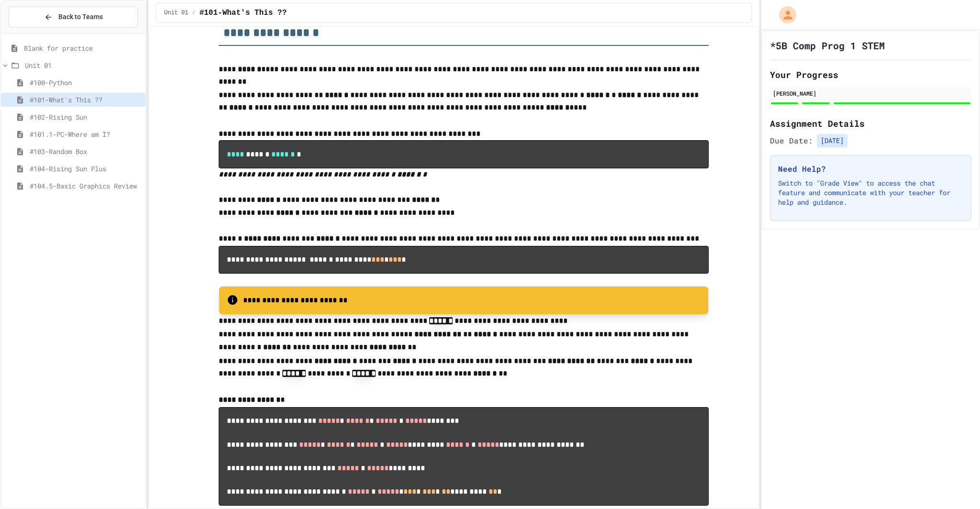  What do you see at coordinates (871, 193) in the screenshot?
I see `p: Switch to "Grade View" to access the chat feature and communicate with your teacher for help and ...` at bounding box center [871, 193].